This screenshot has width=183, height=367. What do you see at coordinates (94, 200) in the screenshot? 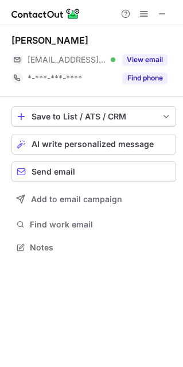
I see `button: Add to email campaign` at bounding box center [94, 200].